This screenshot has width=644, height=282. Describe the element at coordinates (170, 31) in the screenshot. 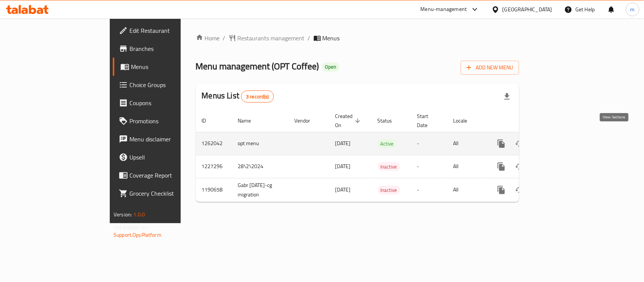

I see `span: Edit Restaurant` at that location.